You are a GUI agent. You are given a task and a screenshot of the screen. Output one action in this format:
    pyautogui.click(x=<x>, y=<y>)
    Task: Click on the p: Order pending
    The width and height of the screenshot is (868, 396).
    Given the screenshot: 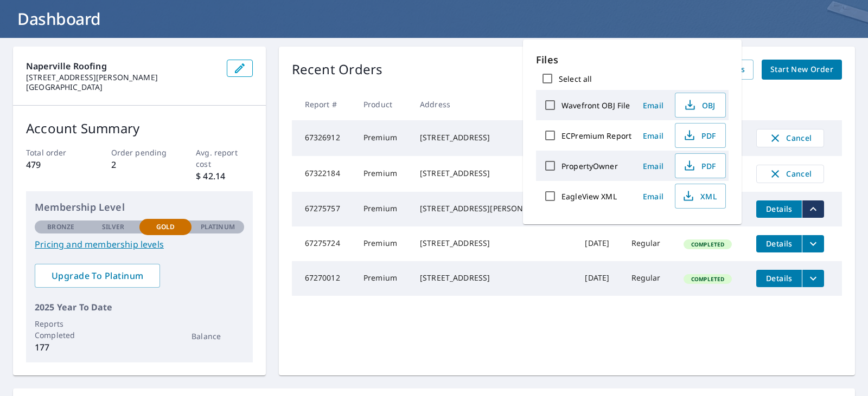 What is the action you would take?
    pyautogui.click(x=139, y=152)
    